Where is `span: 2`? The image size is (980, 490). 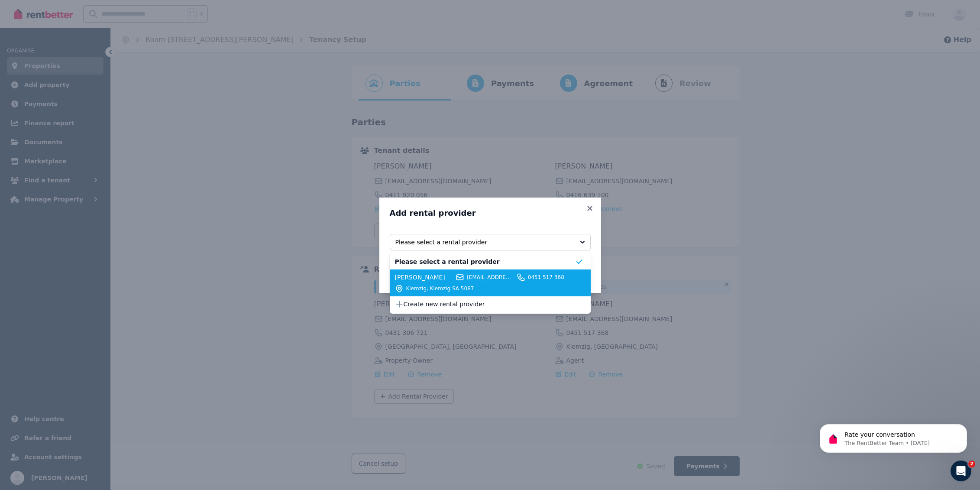 span: 2 is located at coordinates (971, 464).